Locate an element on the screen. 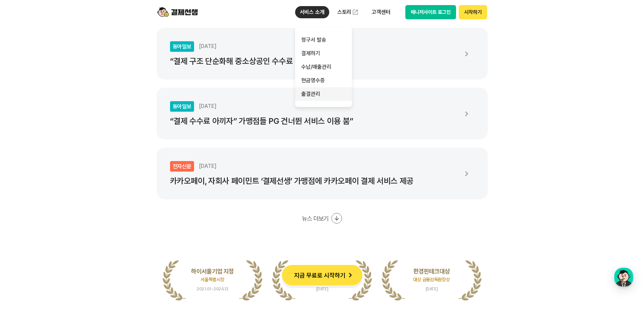 The height and width of the screenshot is (311, 644). div: 전자신문 is located at coordinates (182, 166).